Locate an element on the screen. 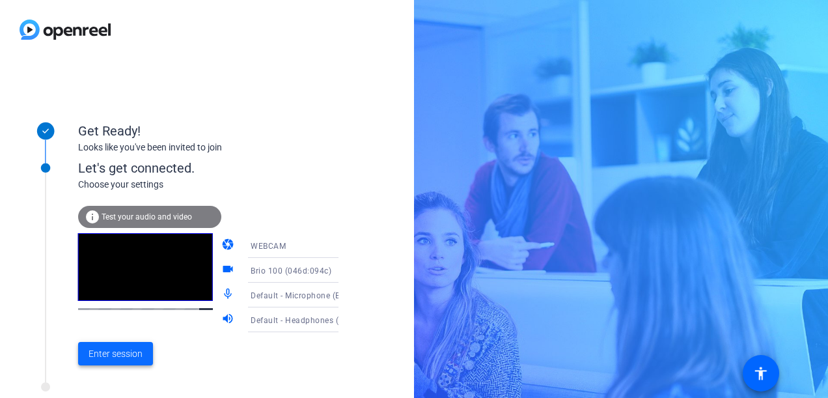 Image resolution: width=828 pixels, height=398 pixels. div: Looks like you've been invited to join is located at coordinates (208, 147).